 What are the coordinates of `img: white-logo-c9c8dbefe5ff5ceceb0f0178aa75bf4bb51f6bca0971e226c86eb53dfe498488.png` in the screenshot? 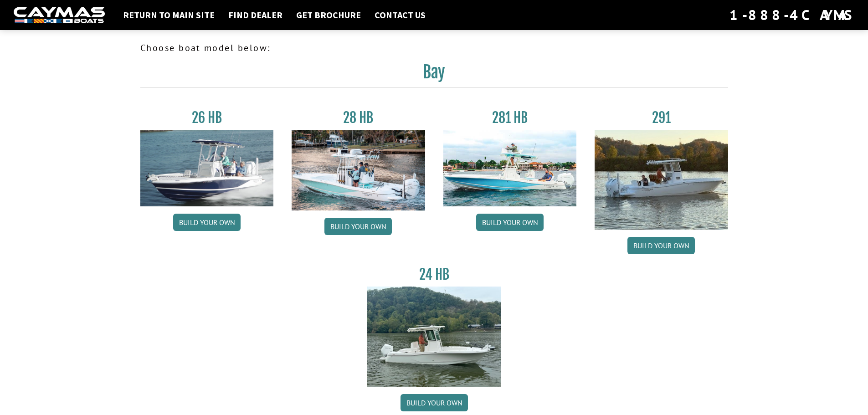 It's located at (60, 15).